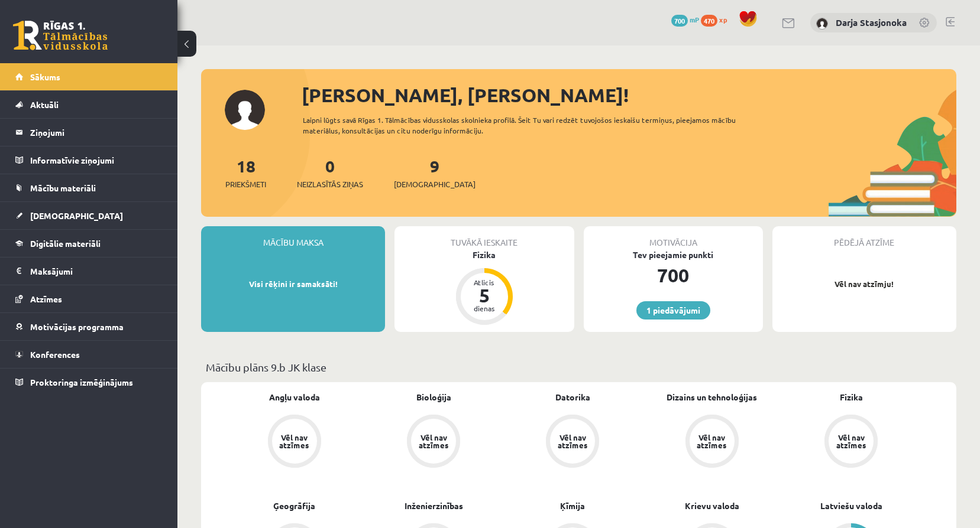  I want to click on span: Aktuāli, so click(44, 105).